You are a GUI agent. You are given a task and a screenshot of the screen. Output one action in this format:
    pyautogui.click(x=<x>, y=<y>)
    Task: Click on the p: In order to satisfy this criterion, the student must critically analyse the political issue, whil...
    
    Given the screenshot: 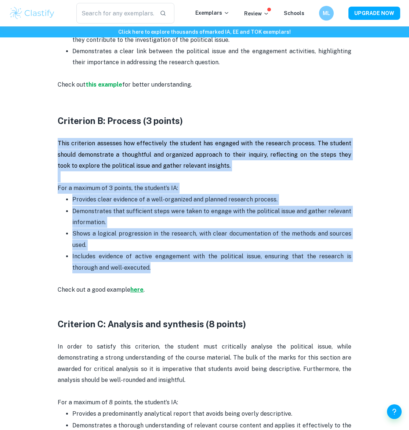 What is the action you would take?
    pyautogui.click(x=204, y=358)
    